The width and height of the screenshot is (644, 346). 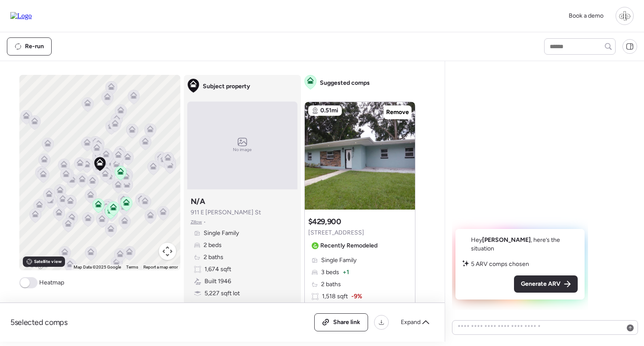 What do you see at coordinates (329, 111) in the screenshot?
I see `span: 0.51mi` at bounding box center [329, 111].